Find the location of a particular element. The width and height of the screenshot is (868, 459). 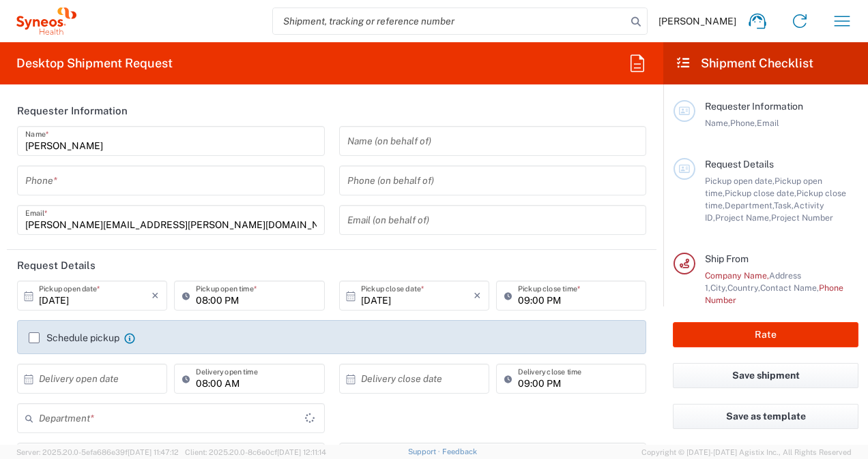

span: Email is located at coordinates (767, 123).